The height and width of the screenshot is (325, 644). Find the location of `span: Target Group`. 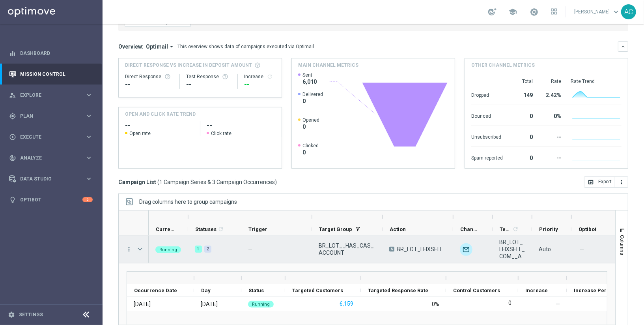

span: Target Group is located at coordinates (336, 229).